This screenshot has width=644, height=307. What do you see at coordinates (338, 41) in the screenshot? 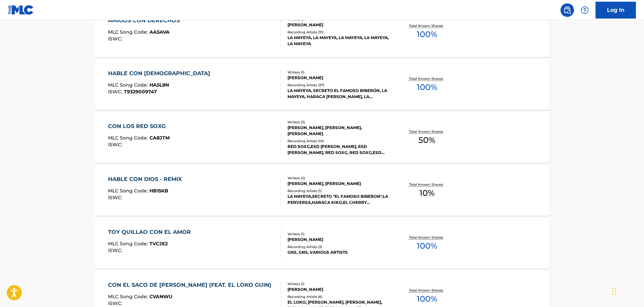
I see `div: LA MAYEYA, LA MAYEYA, LA MAYEYA, LA MAYEYA, LA MAYEYA` at bounding box center [338, 41].